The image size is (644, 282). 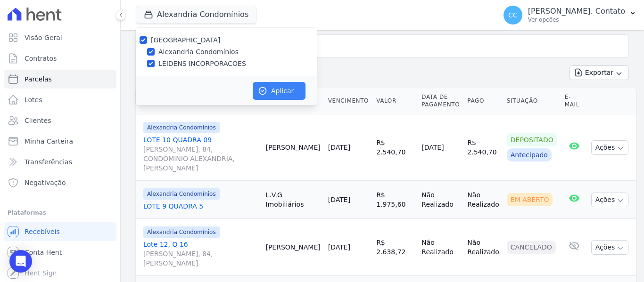 What do you see at coordinates (38, 121) in the screenshot?
I see `span: Clientes` at bounding box center [38, 121].